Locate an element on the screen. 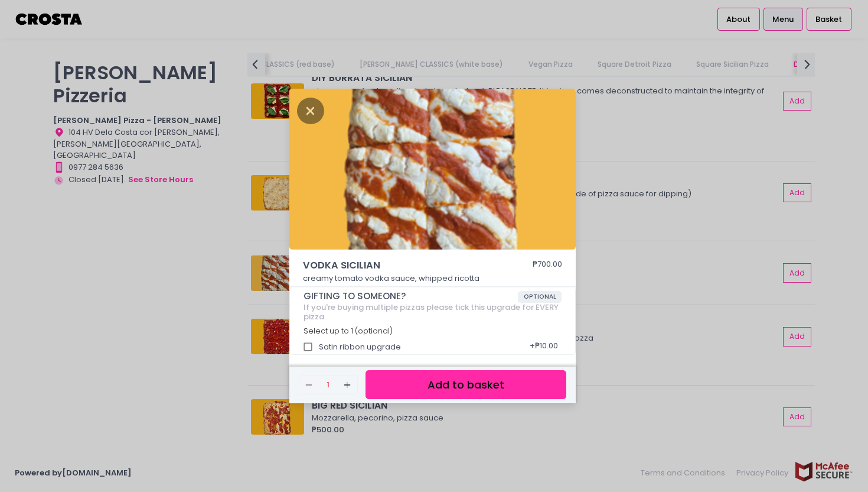 The image size is (868, 492). div: + ₱10.00 is located at coordinates (544, 347).